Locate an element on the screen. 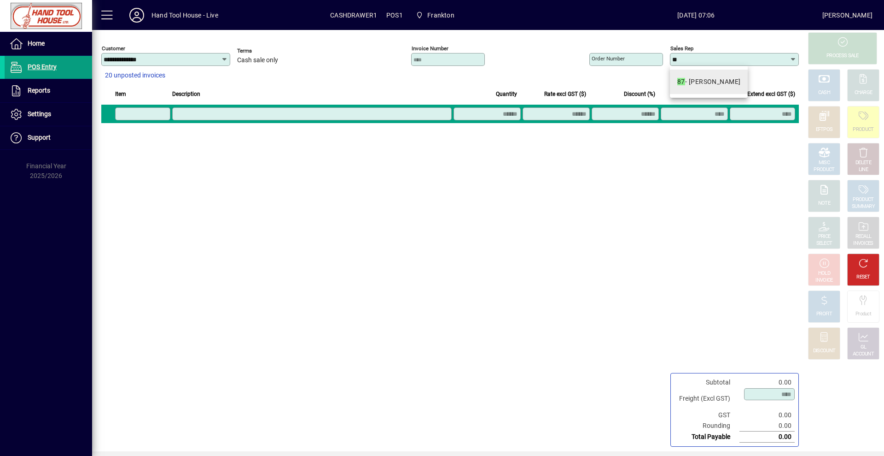  span: Cash sale only is located at coordinates (257, 60).